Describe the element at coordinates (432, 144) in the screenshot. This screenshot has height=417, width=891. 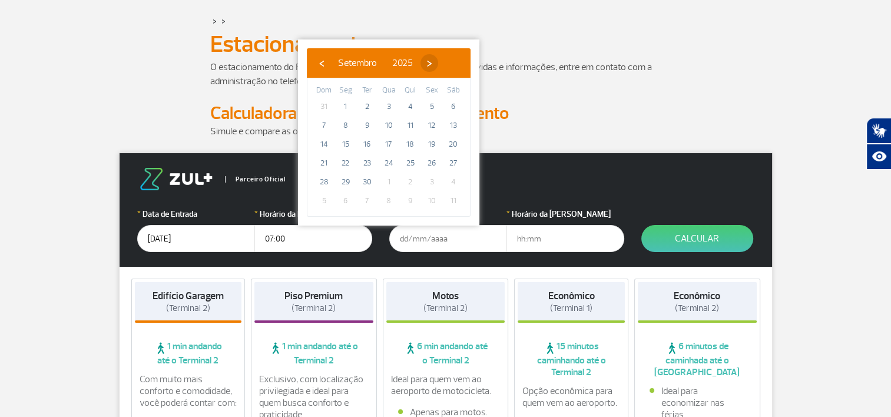
I see `span: 19` at that location.